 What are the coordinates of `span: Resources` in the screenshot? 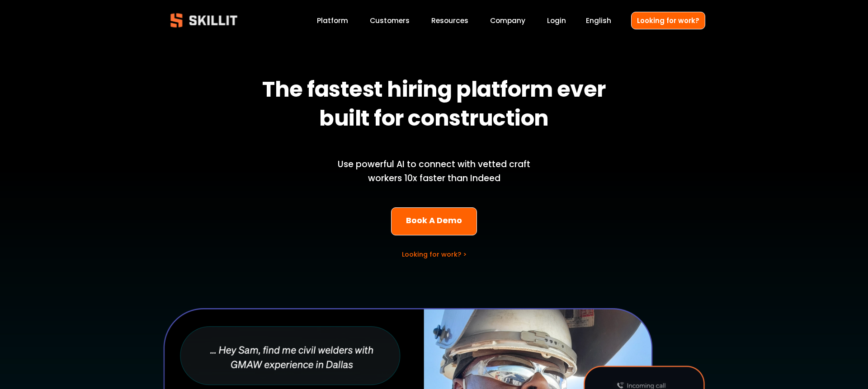 It's located at (450, 20).